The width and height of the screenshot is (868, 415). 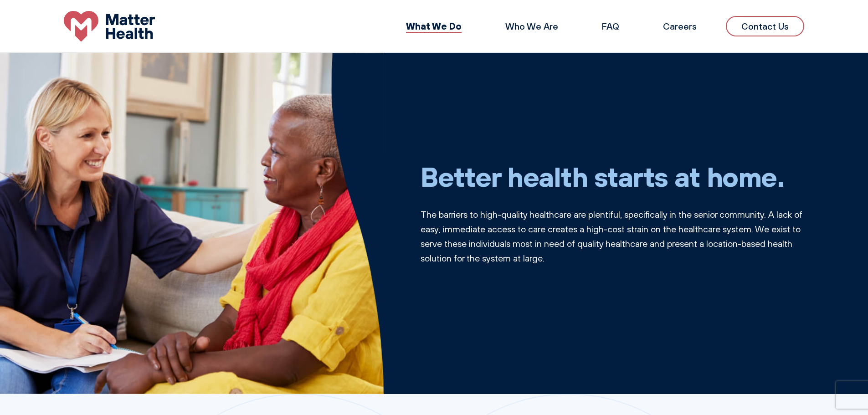 What do you see at coordinates (765, 26) in the screenshot?
I see `a: Contact Us` at bounding box center [765, 26].